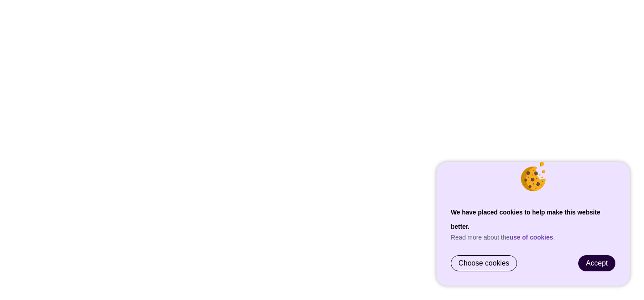 The image size is (644, 300). I want to click on p: Read more about the ., so click(533, 238).